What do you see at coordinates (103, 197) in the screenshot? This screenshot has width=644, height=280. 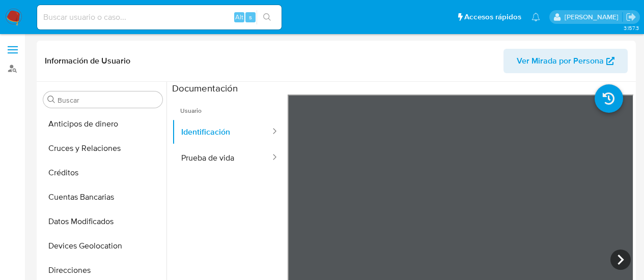 I see `button: Cuentas Bancarias` at bounding box center [103, 197].